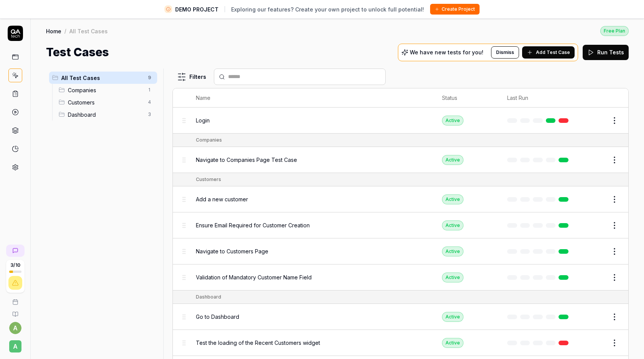 The image size is (644, 359). What do you see at coordinates (150, 102) in the screenshot?
I see `span: 4` at bounding box center [150, 102].